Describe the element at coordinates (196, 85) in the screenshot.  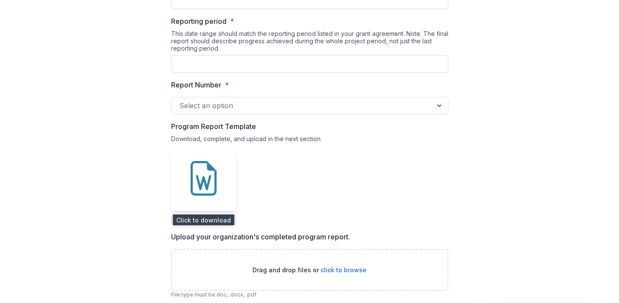
I see `p: Report Number` at that location.